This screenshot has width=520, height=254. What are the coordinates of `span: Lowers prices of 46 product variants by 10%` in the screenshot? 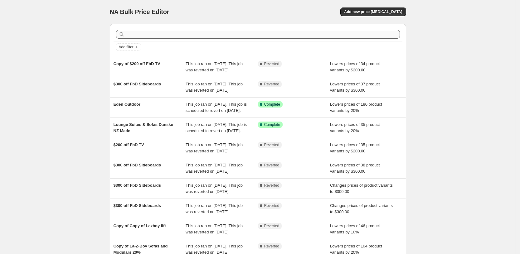 It's located at (355, 229).